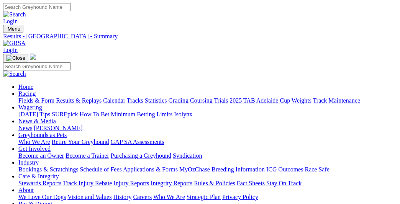  What do you see at coordinates (14, 43) in the screenshot?
I see `img: GRSA` at bounding box center [14, 43].